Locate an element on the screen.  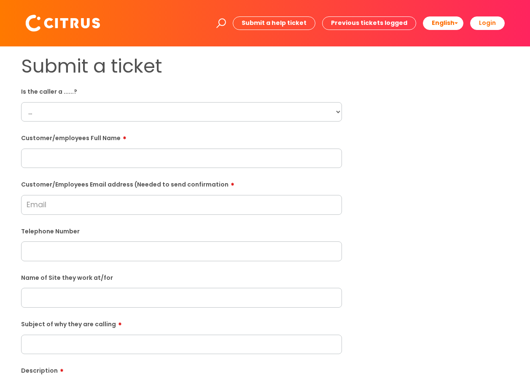
label: Description is located at coordinates (181, 369).